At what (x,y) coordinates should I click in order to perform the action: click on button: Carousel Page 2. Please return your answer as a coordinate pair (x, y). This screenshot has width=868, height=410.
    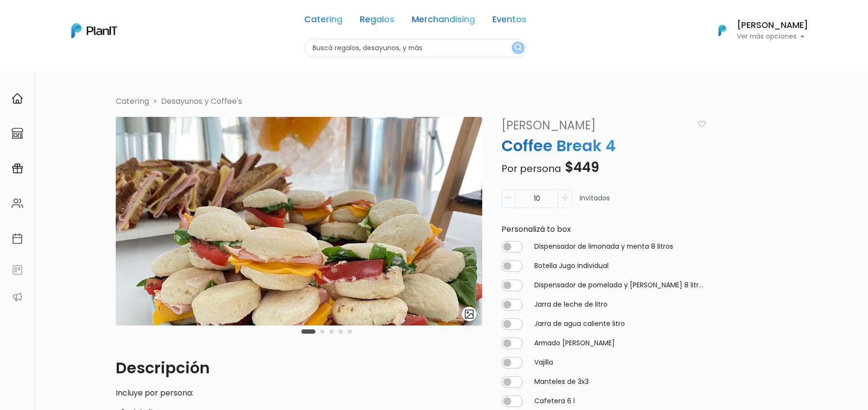
    Looking at the image, I should click on (322, 331).